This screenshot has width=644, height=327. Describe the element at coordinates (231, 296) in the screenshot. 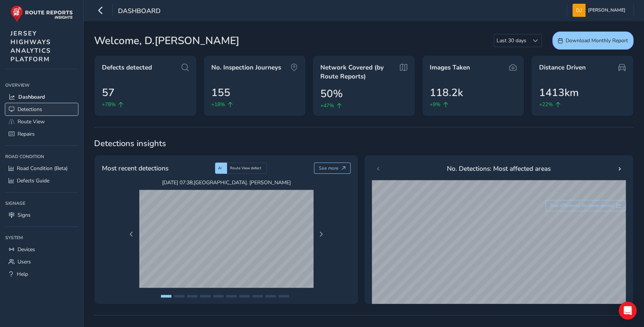

I see `button: Page 6` at that location.